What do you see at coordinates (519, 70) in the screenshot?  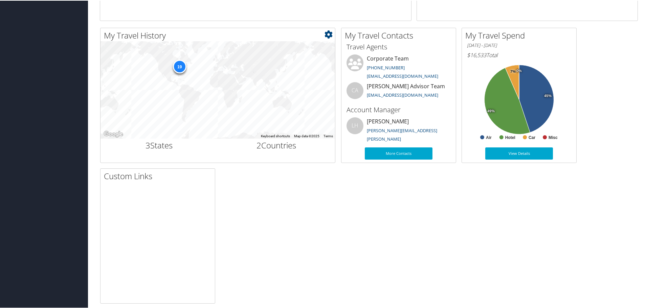 I see `tspan: 0%` at bounding box center [519, 70].